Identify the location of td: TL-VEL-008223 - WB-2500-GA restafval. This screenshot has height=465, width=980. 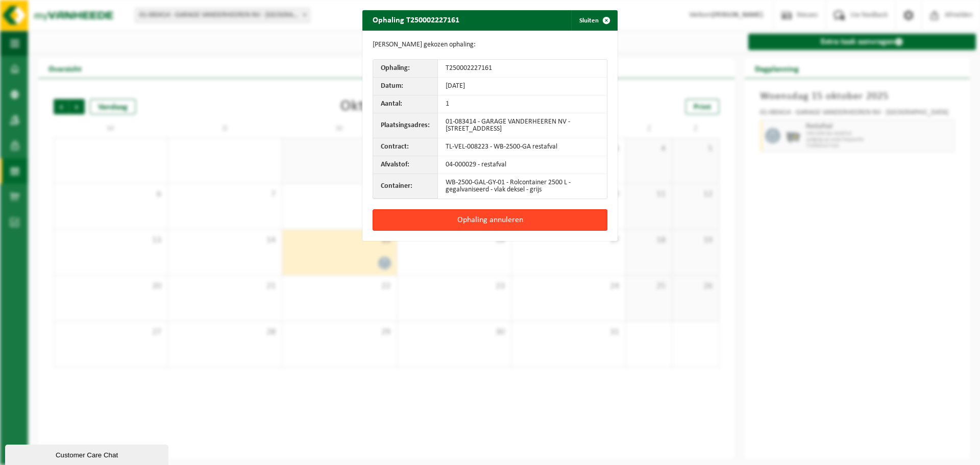
(523, 147).